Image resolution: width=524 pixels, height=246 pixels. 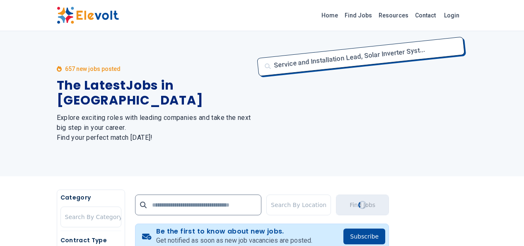 What do you see at coordinates (330, 15) in the screenshot?
I see `a: Home` at bounding box center [330, 15].